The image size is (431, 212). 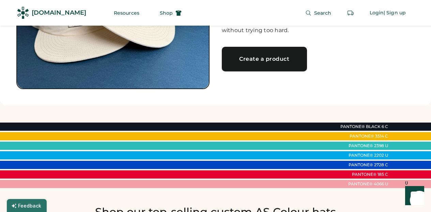 I want to click on a: Create a product, so click(x=264, y=59).